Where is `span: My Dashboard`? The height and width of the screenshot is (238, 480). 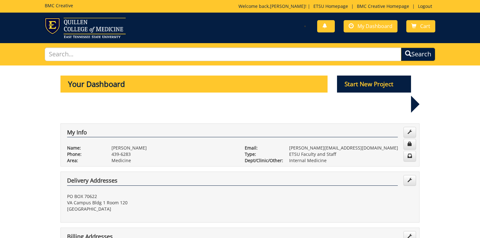
span: My Dashboard is located at coordinates (375, 26).